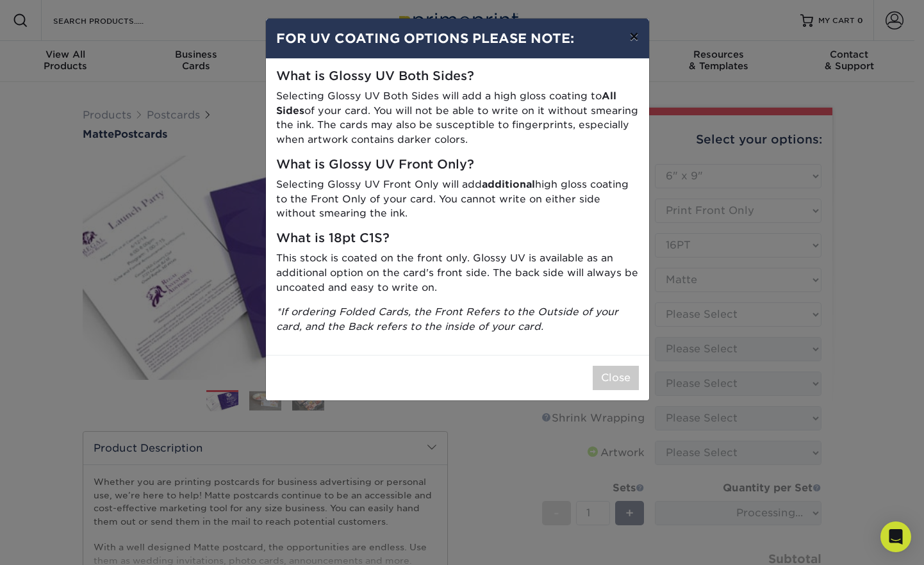 The image size is (924, 565). I want to click on p: This stock is coated on the front only. Glossy UV is available as an additional option on the car..., so click(457, 273).